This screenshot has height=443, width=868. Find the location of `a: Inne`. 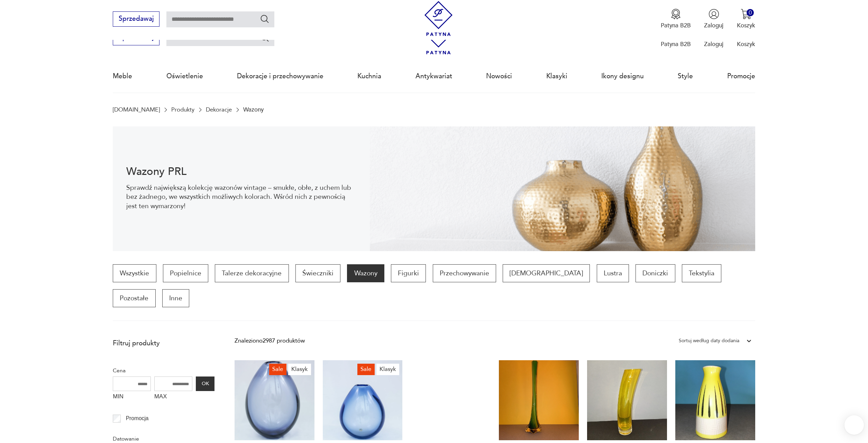

a: Inne is located at coordinates (176, 299).